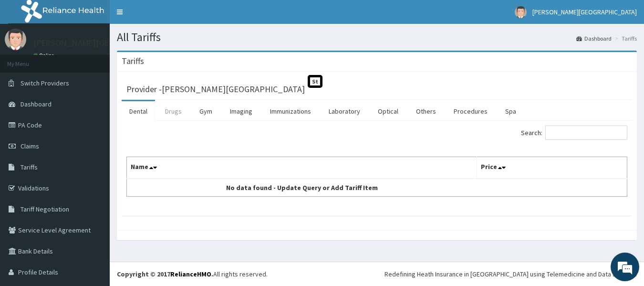 The height and width of the screenshot is (286, 644). What do you see at coordinates (551, 168) in the screenshot?
I see `th: Price` at bounding box center [551, 168].